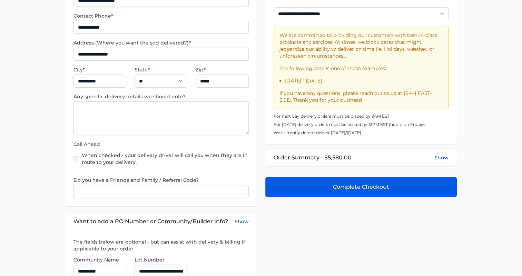 This screenshot has height=276, width=522. I want to click on label: Call Ahead, so click(161, 144).